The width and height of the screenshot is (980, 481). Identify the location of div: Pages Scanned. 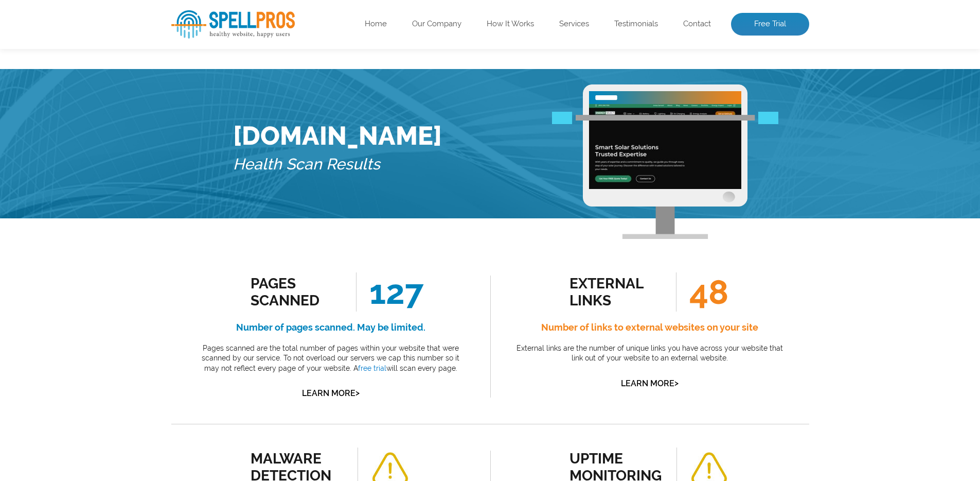
(297, 292).